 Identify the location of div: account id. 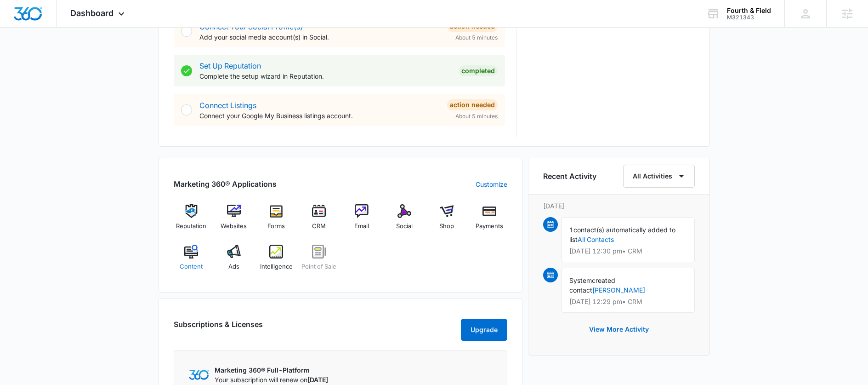
(749, 17).